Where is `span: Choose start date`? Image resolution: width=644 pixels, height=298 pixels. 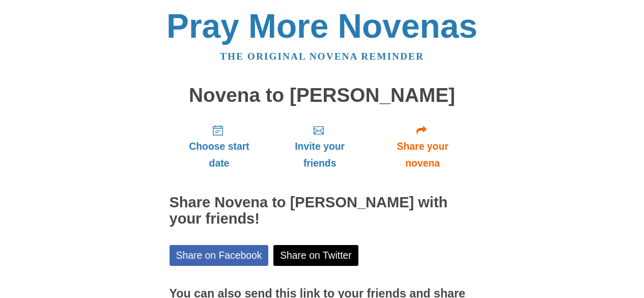
span: Choose start date is located at coordinates (220, 155).